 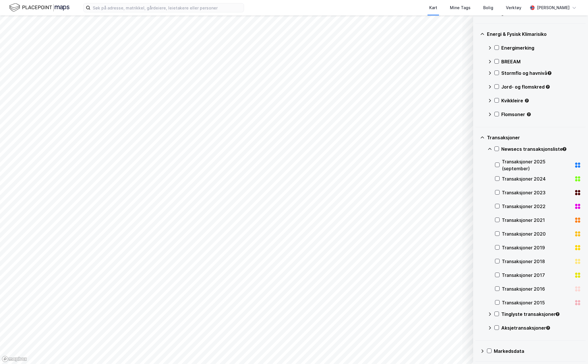 I want to click on div: Transaksjoner, so click(x=534, y=138).